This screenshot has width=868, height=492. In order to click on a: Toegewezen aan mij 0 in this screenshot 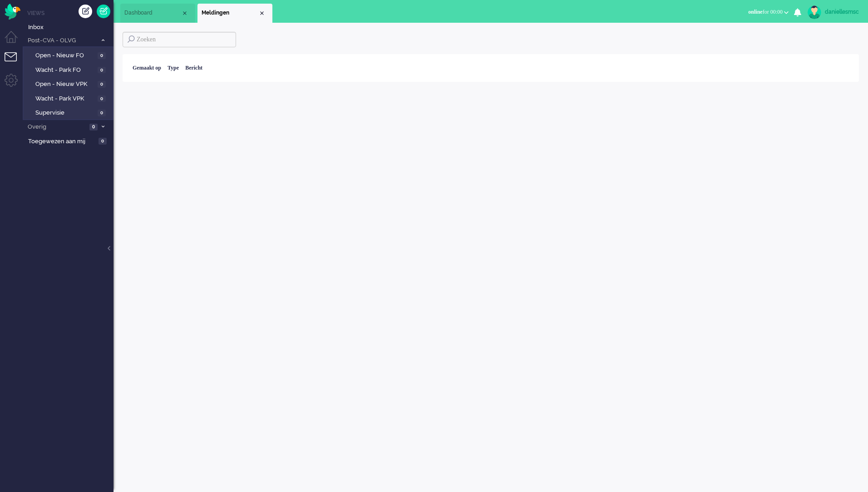, I will do `click(70, 141)`.